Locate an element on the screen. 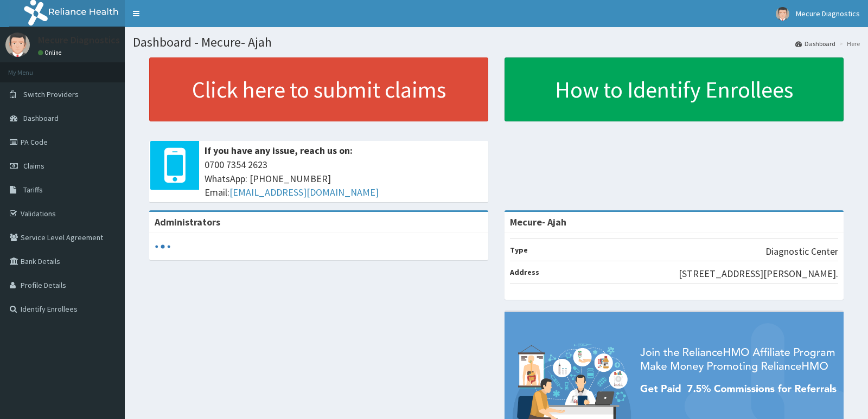 The height and width of the screenshot is (419, 868). h1: Dashboard - Mecure- Ajah is located at coordinates (496, 42).